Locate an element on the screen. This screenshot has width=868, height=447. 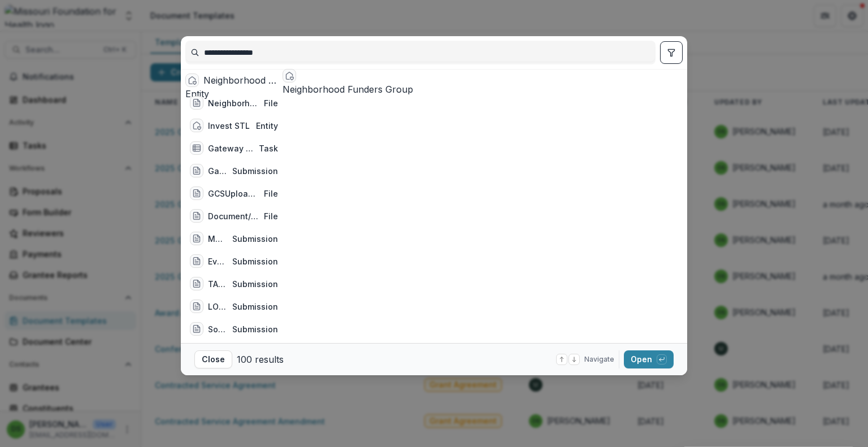
span: 100 is located at coordinates (244, 359).